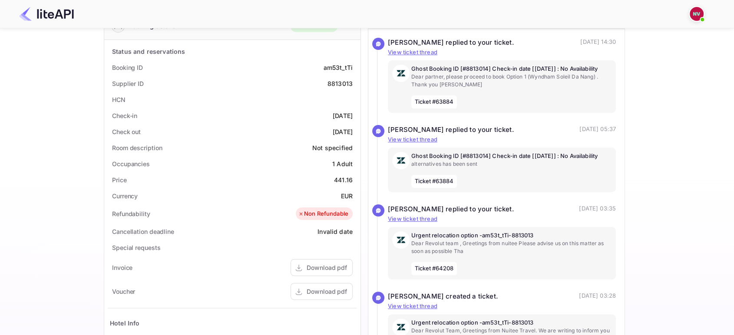 Image resolution: width=734 pixels, height=335 pixels. Describe the element at coordinates (342, 164) in the screenshot. I see `div: 1 Adult` at that location.